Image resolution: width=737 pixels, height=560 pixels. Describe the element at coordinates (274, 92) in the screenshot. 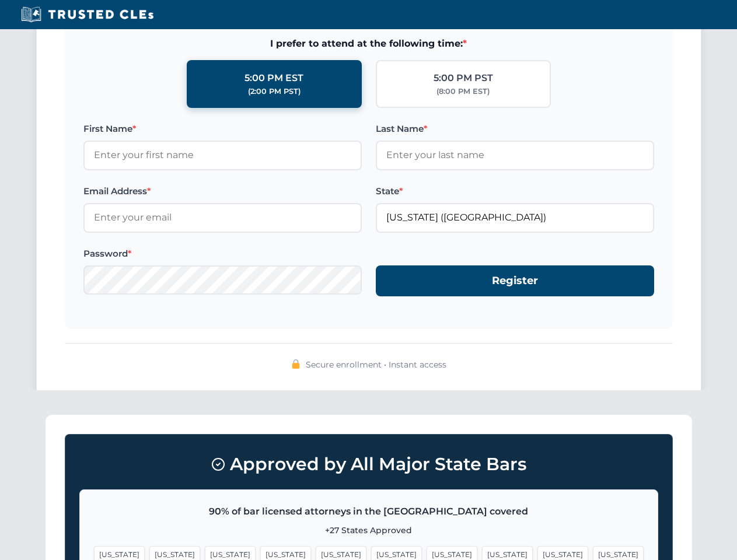

I see `div: (2:00 PM PST)` at that location.